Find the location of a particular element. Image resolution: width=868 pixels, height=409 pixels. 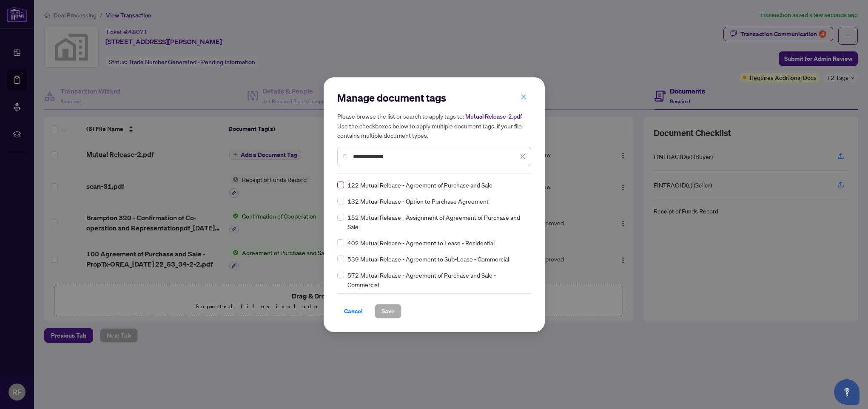

span: 122 Mutual Release - Agreement of Purchase and Sale is located at coordinates (420, 185).